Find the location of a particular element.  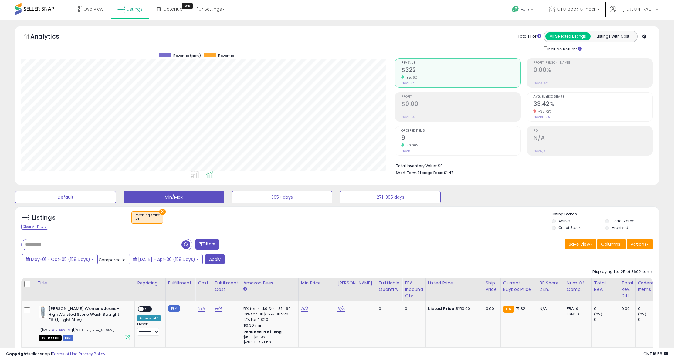

img: 41ET8yzwknL._SL40_.jpg is located at coordinates (43, 312).